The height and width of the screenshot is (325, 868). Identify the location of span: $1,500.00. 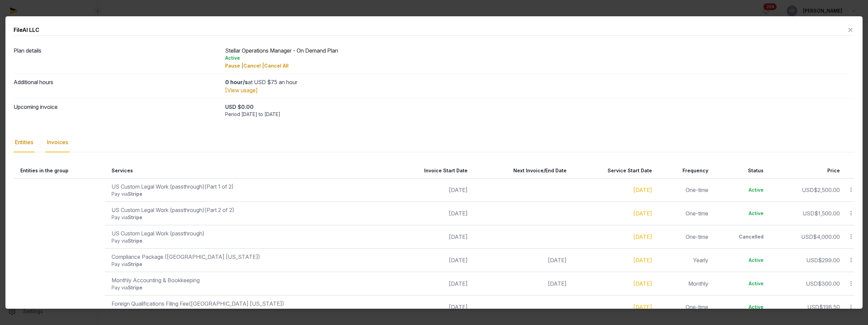
(827, 213).